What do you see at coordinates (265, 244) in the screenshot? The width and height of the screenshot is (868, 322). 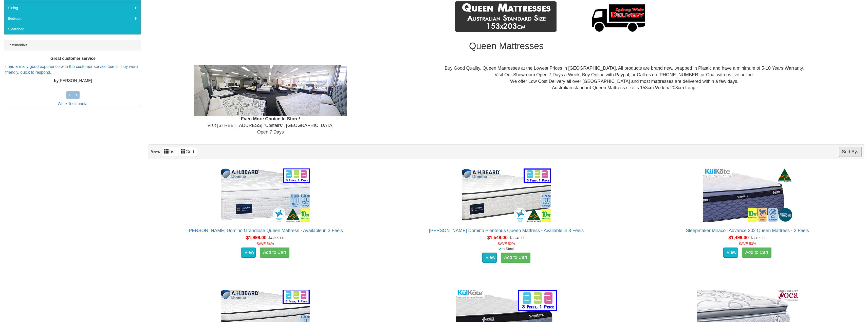 I see `font: SAVE 54%` at bounding box center [265, 244].